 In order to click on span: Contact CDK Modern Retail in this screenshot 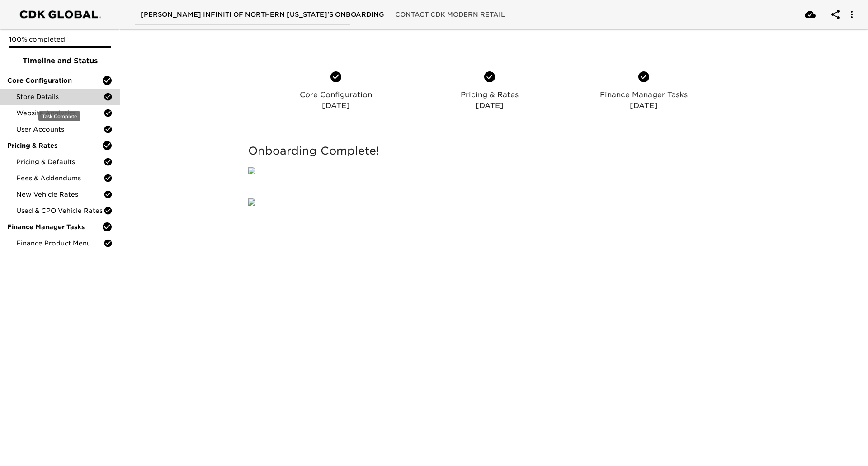, I will do `click(450, 14)`.